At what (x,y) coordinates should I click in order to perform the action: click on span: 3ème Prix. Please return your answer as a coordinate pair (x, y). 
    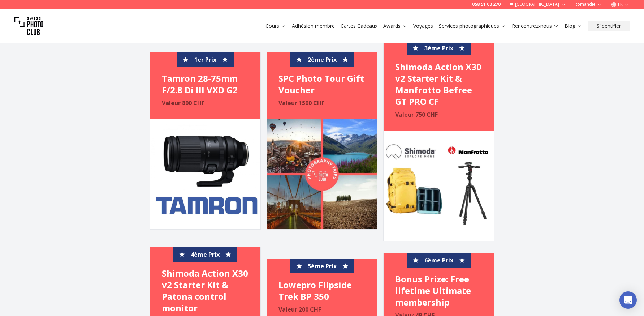
    Looking at the image, I should click on (439, 48).